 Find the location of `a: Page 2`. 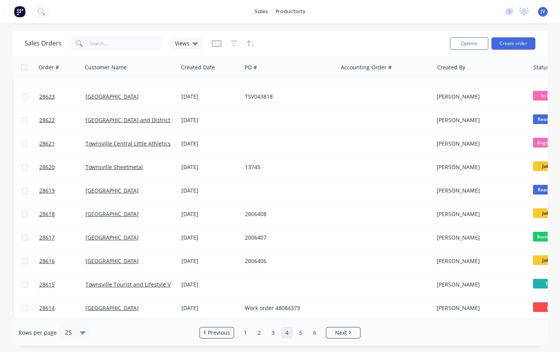

a: Page 2 is located at coordinates (259, 333).